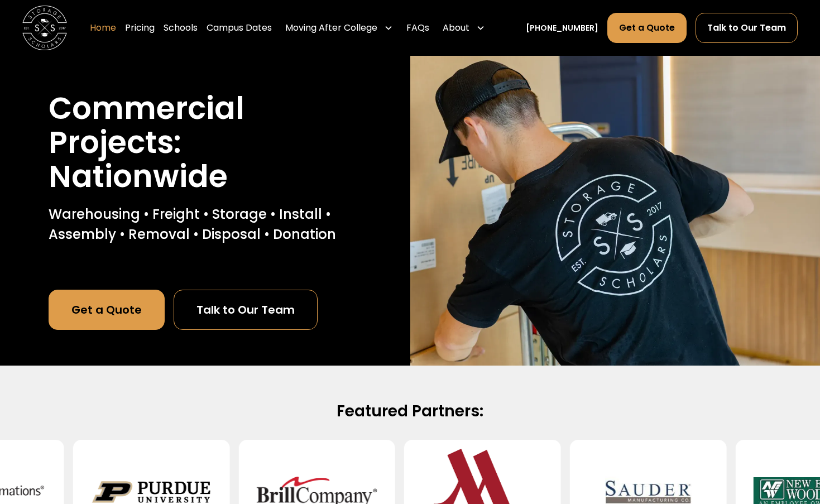  Describe the element at coordinates (45, 28) in the screenshot. I see `img: Storage Scholars main logo` at that location.